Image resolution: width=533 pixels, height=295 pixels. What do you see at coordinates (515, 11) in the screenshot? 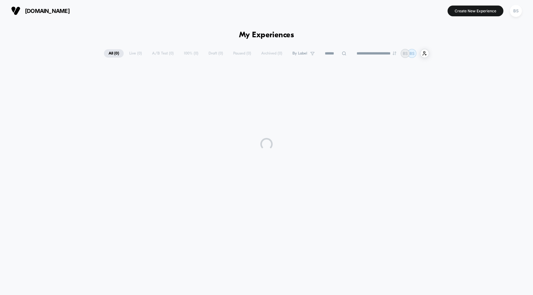
I see `button: BS` at bounding box center [515, 11].